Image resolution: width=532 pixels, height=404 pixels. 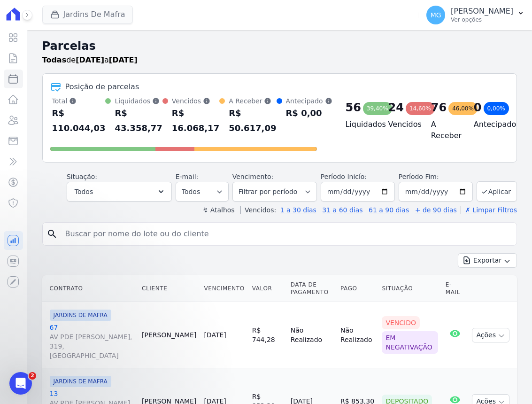 What do you see at coordinates (79, 121) in the screenshot?
I see `div: R$ 110.044,03` at bounding box center [79, 121].